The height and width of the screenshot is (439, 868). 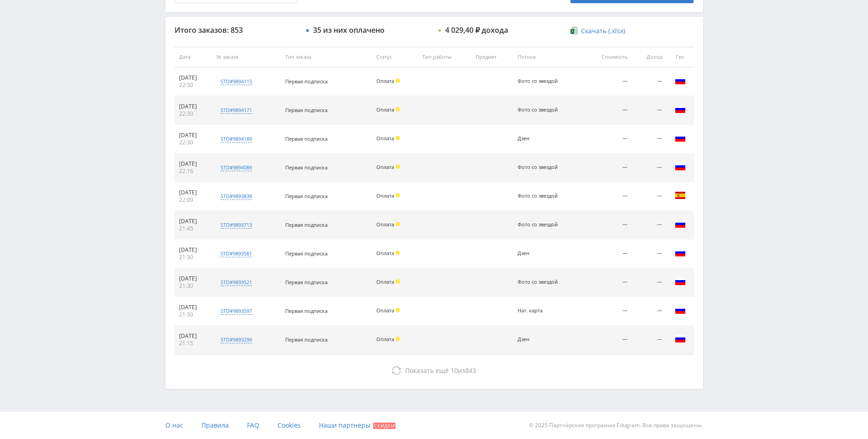 I want to click on a: Правила, so click(x=215, y=425).